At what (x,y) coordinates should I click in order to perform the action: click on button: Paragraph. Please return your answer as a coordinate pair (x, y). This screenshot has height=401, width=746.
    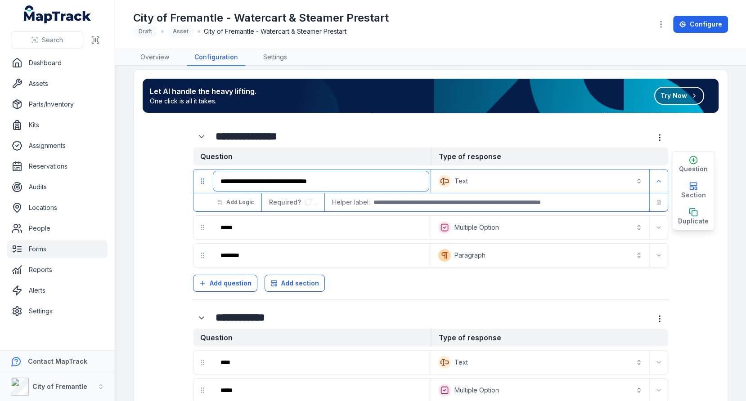
    Looking at the image, I should click on (540, 255).